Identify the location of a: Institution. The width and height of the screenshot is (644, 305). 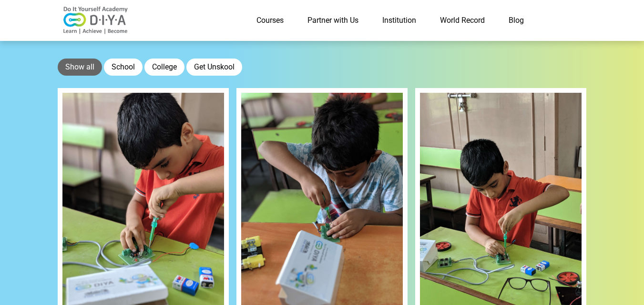
(399, 21).